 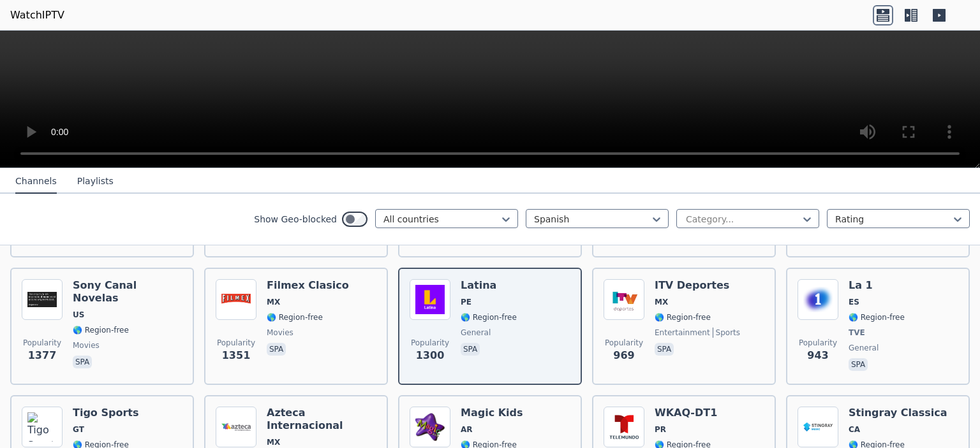 What do you see at coordinates (236, 427) in the screenshot?
I see `img: Azteca Internacional` at bounding box center [236, 427].